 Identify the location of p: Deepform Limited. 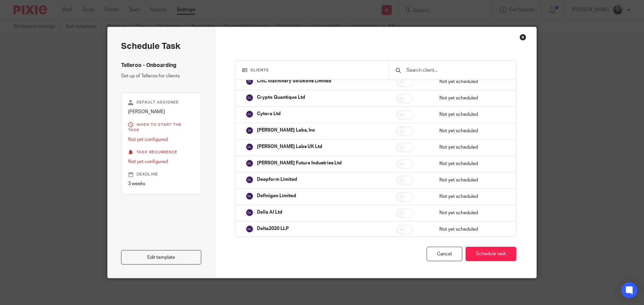
(277, 180).